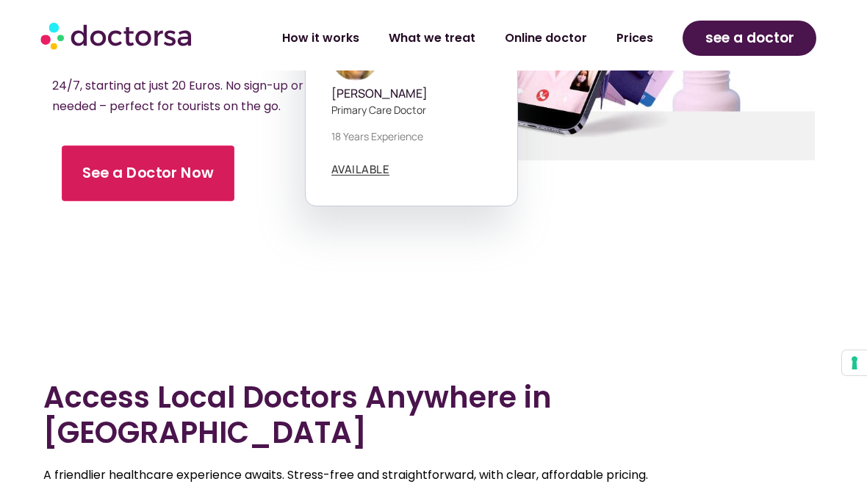 The height and width of the screenshot is (484, 867). Describe the element at coordinates (148, 173) in the screenshot. I see `span: See a Doctor Now` at that location.